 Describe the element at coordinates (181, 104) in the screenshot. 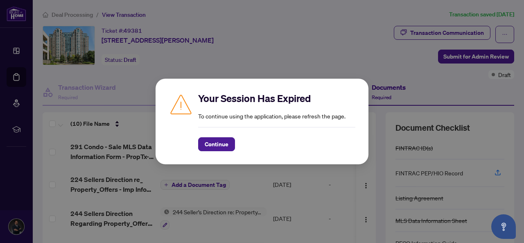

I see `img: Caution icon` at that location.